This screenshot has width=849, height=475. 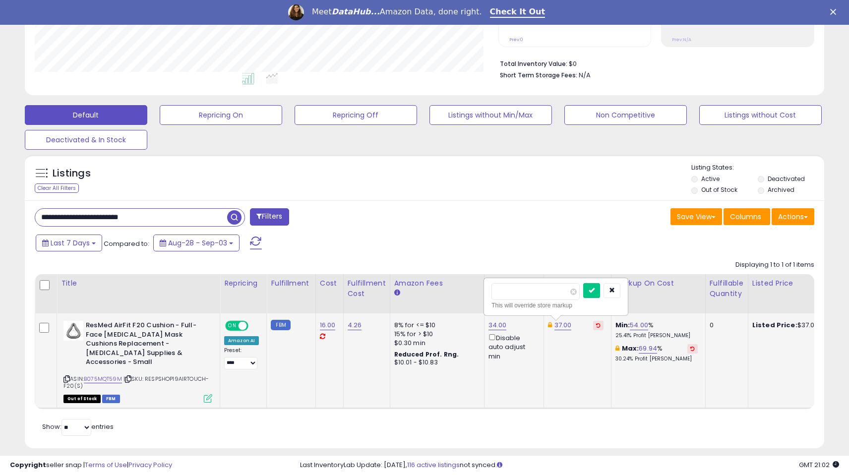 I want to click on button: Actions, so click(x=793, y=217).